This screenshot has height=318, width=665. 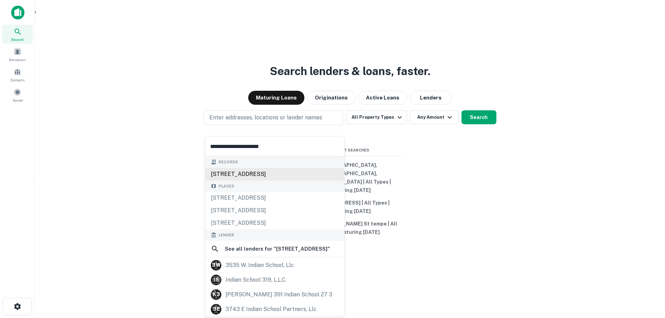 What do you see at coordinates (430, 98) in the screenshot?
I see `button: Lenders` at bounding box center [430, 98].